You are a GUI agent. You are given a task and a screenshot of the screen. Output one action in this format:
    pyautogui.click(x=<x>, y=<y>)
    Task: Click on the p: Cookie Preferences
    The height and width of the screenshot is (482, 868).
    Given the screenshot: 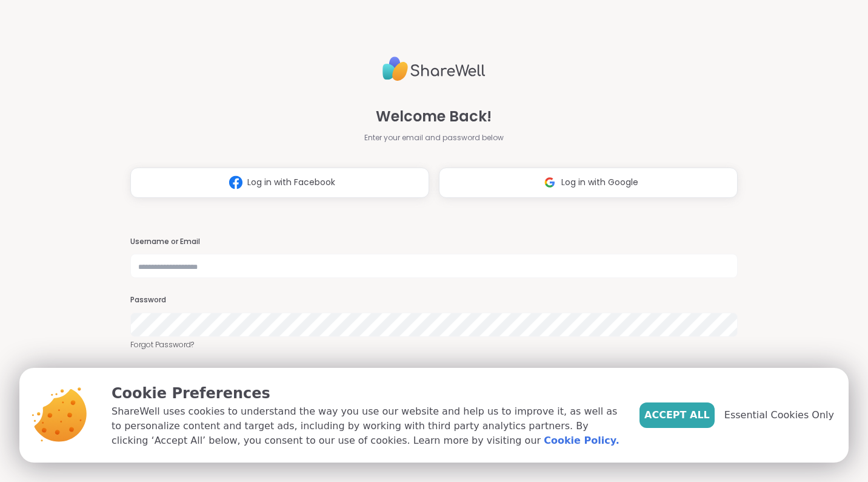 What is the action you would take?
    pyautogui.click(x=366, y=393)
    